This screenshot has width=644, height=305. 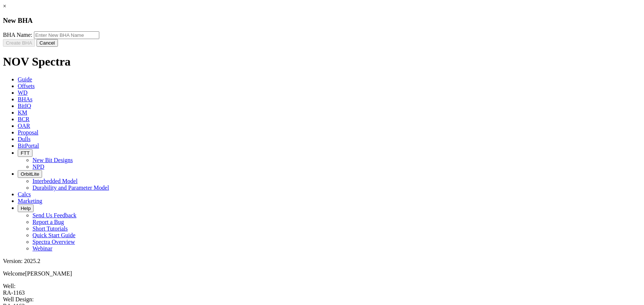 What do you see at coordinates (22, 93) in the screenshot?
I see `span: WD` at bounding box center [22, 93].